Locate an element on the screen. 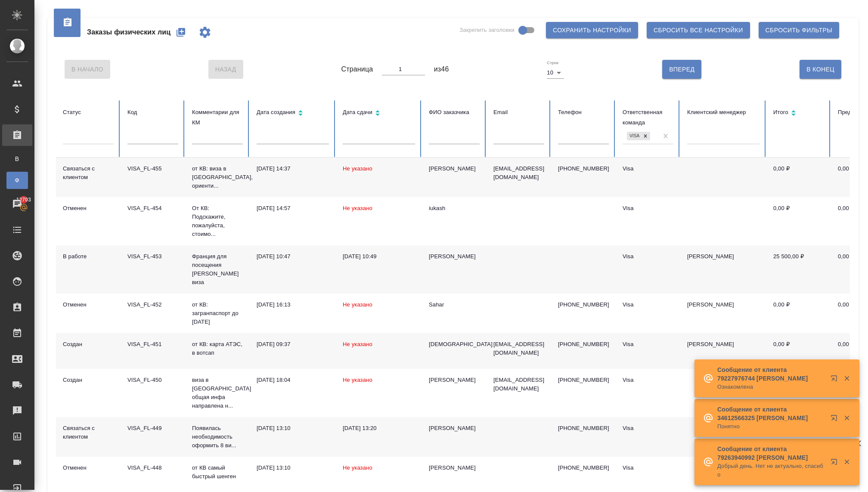 The width and height of the screenshot is (868, 492). span: Ф is located at coordinates (17, 180).